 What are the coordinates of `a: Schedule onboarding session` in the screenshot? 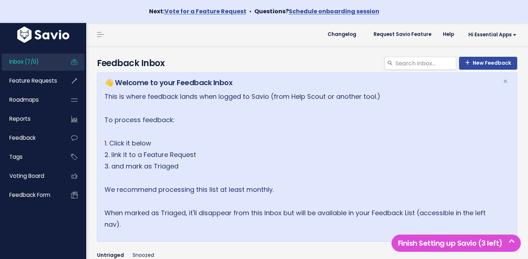 It's located at (334, 11).